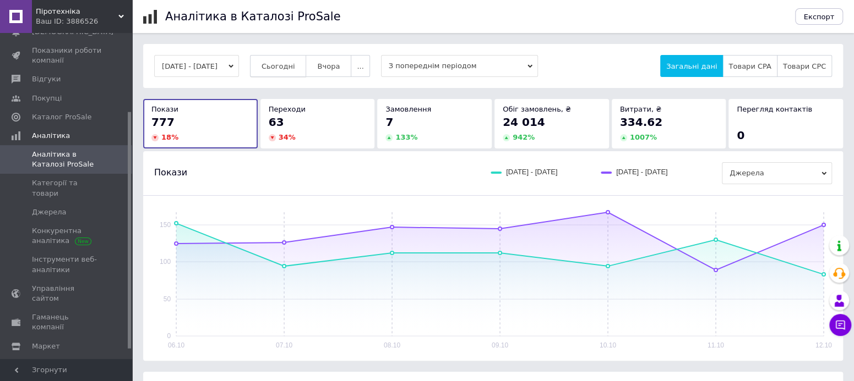 The height and width of the screenshot is (381, 854). Describe the element at coordinates (67, 265) in the screenshot. I see `span: Інструменти веб-аналітики` at that location.